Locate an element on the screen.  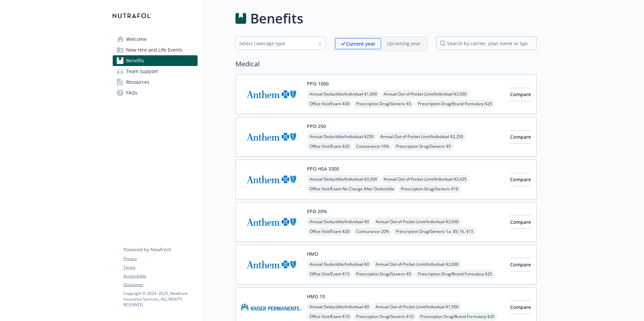
span: Office Visit/Exam - $30 is located at coordinates (329, 104).